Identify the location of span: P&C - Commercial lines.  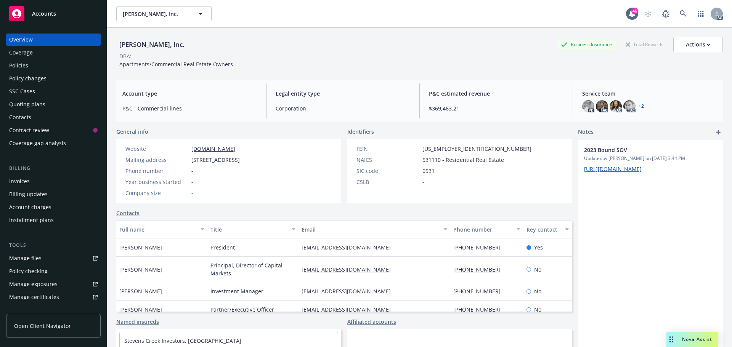
(189, 108).